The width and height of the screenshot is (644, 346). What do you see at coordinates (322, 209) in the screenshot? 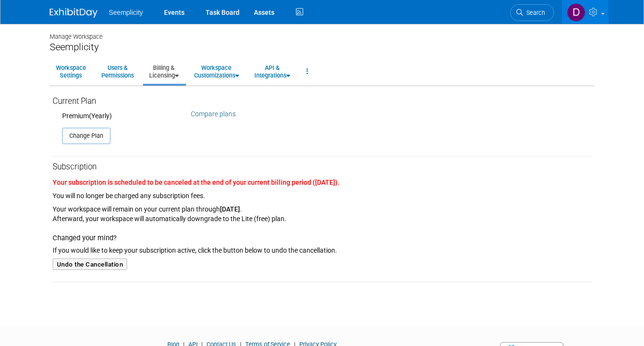
I see `div: Your workspace will remain on your current plan through .` at bounding box center [322, 209].